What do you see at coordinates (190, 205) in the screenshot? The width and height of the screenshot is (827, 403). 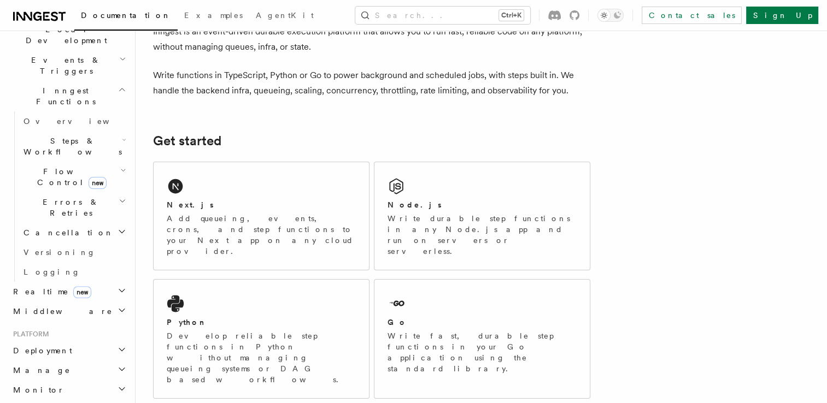 I see `h2: Next.js` at bounding box center [190, 205].